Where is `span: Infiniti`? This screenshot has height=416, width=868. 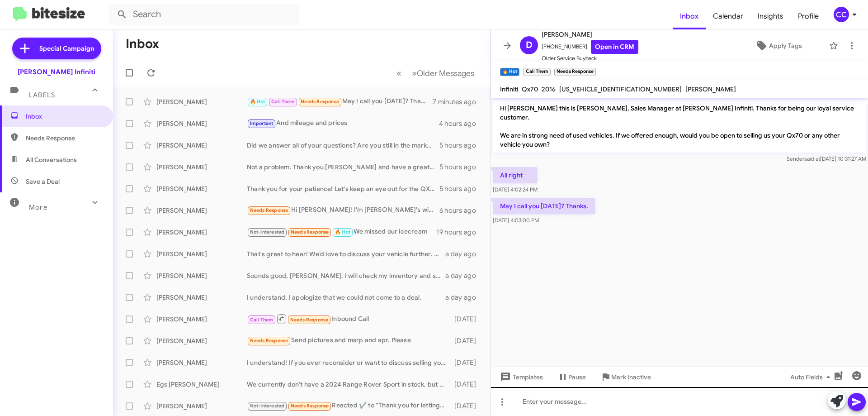 span: Infiniti is located at coordinates (509, 89).